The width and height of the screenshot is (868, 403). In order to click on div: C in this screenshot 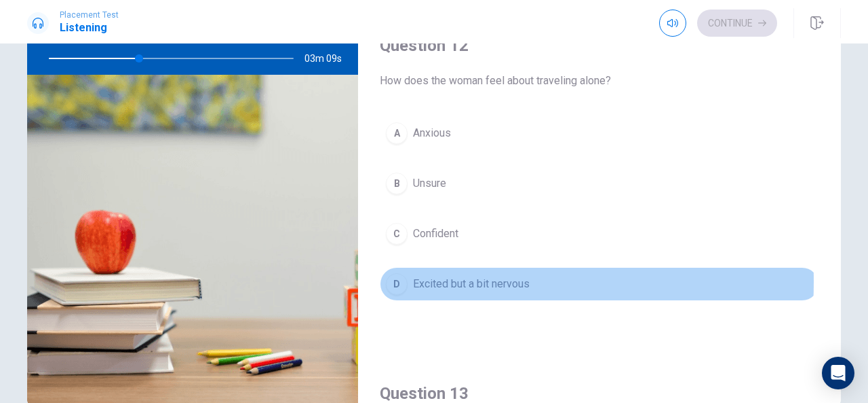, I will do `click(397, 233)`.